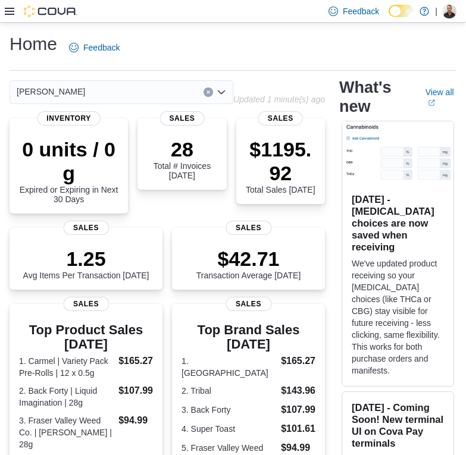 The image size is (466, 455). What do you see at coordinates (249, 259) in the screenshot?
I see `p: $42.71` at bounding box center [249, 259].